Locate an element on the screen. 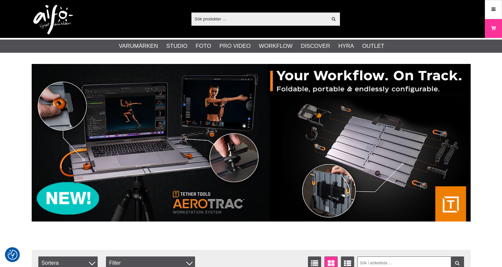 This screenshot has height=267, width=502. a: Annons:007 banner-header-aerotrac-1390x500.jpg is located at coordinates (251, 143).